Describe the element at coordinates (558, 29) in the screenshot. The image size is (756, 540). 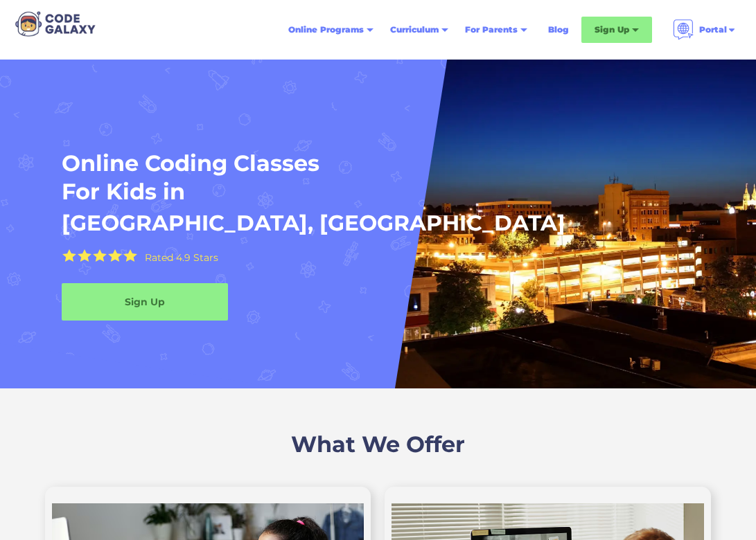
I see `a: Blog` at that location.